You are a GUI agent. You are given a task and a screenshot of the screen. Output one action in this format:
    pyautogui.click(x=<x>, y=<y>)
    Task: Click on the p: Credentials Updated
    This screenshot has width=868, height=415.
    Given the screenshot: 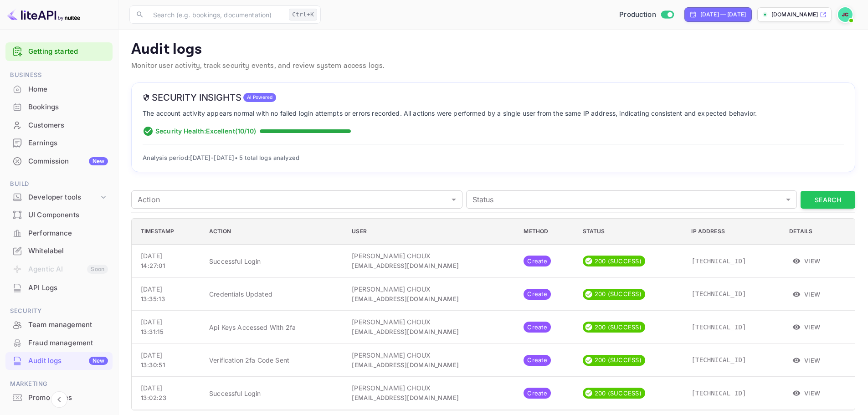 What is the action you would take?
    pyautogui.click(x=273, y=294)
    